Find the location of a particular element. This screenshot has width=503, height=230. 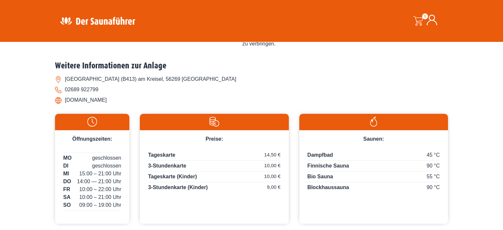

p: 3-Stundenkarte (Kinder) is located at coordinates (214, 188).